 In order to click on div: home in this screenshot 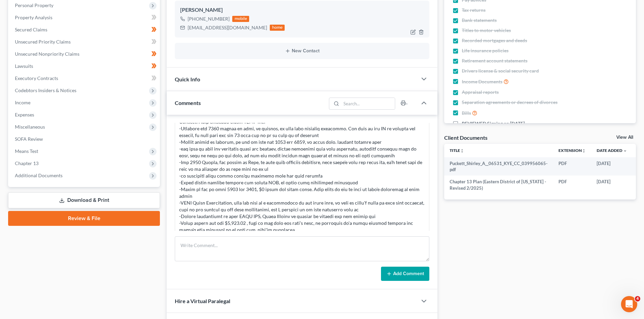, I will do `click(277, 28)`.